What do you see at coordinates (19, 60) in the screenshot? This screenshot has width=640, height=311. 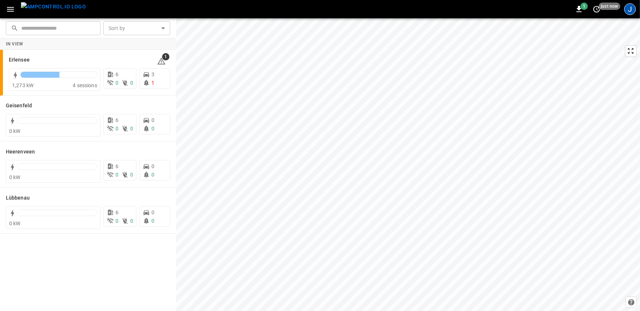 I see `h6: Erlensee` at bounding box center [19, 60].